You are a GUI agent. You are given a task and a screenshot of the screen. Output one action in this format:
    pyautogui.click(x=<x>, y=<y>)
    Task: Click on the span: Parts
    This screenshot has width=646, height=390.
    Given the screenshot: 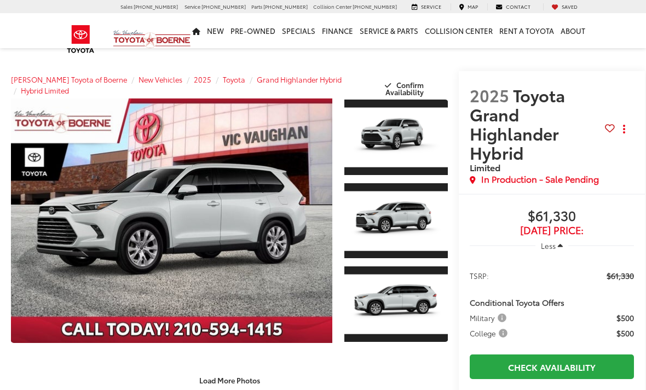 What is the action you would take?
    pyautogui.click(x=257, y=6)
    